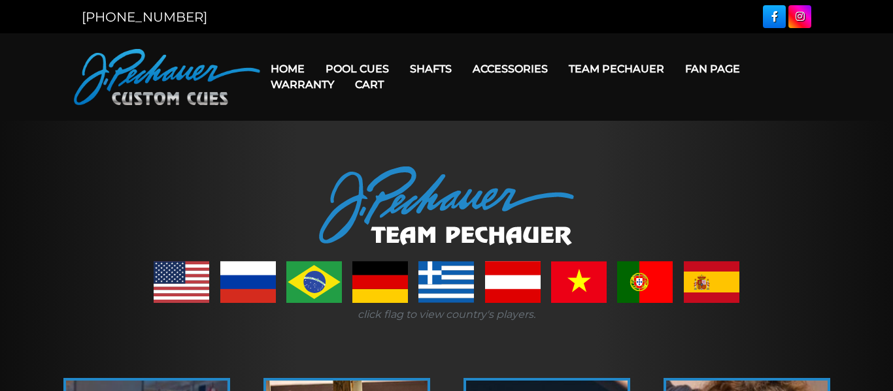 Image resolution: width=893 pixels, height=391 pixels. What do you see at coordinates (616, 69) in the screenshot?
I see `a: Team Pechauer` at bounding box center [616, 69].